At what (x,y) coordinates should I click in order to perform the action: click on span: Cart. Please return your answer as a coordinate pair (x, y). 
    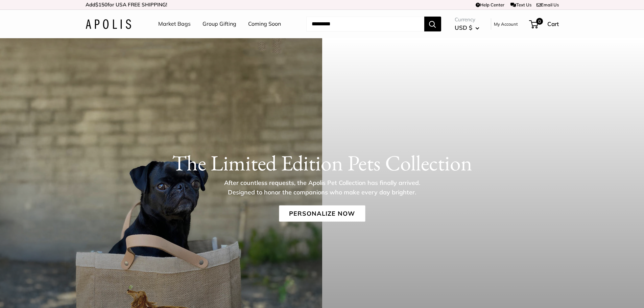
    Looking at the image, I should click on (553, 24).